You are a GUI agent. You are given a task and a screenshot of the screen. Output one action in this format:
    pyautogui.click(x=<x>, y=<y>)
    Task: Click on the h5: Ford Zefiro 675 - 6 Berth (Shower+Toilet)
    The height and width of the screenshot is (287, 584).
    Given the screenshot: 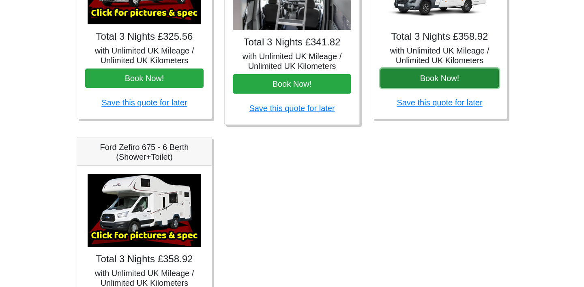 What is the action you would take?
    pyautogui.click(x=144, y=152)
    